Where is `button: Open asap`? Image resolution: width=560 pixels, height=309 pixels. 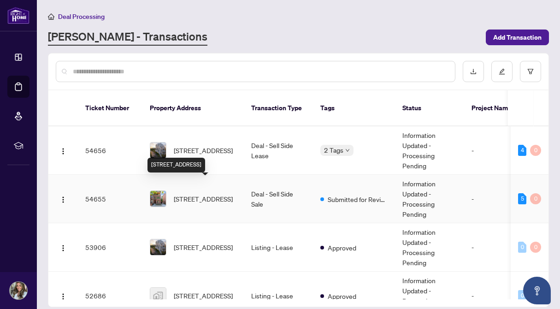 button: Open asap is located at coordinates (536, 290).